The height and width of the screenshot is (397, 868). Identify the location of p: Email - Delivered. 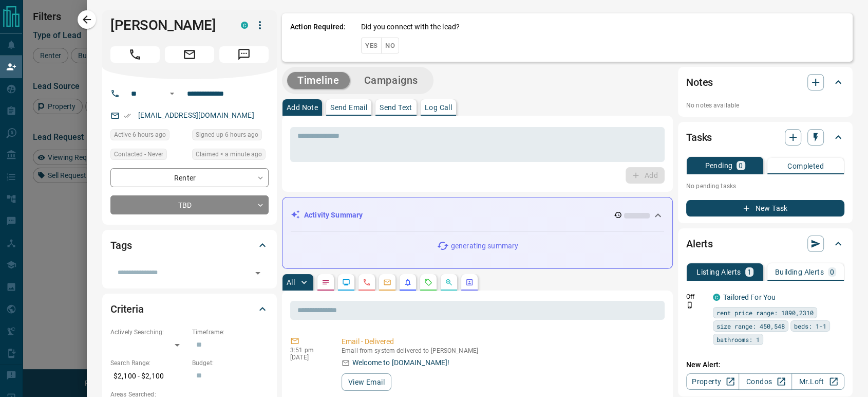
(501, 342).